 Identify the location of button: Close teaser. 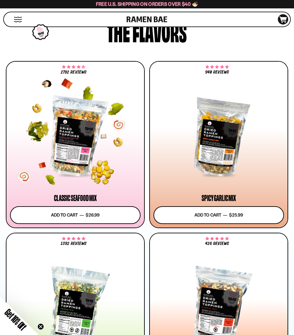
(41, 327).